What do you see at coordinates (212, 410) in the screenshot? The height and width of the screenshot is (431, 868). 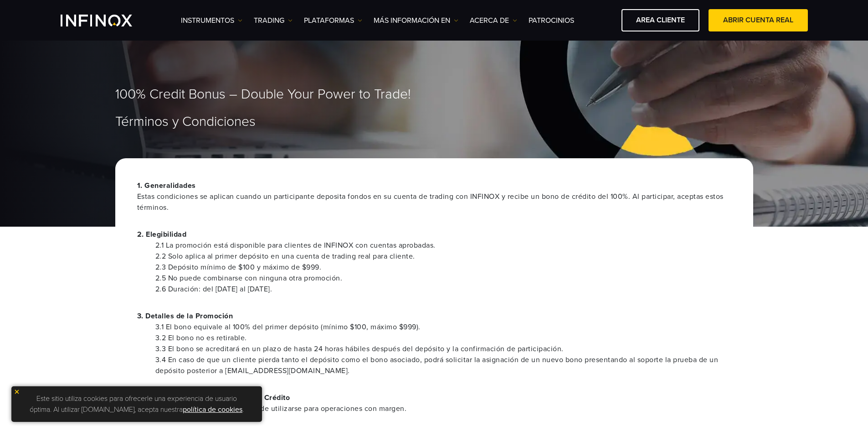 I see `a: política de cookies` at bounding box center [212, 410].